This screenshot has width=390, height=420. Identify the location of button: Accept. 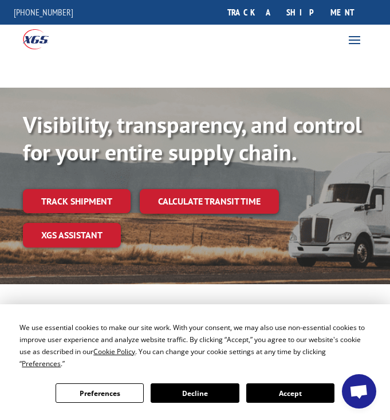
(291, 393).